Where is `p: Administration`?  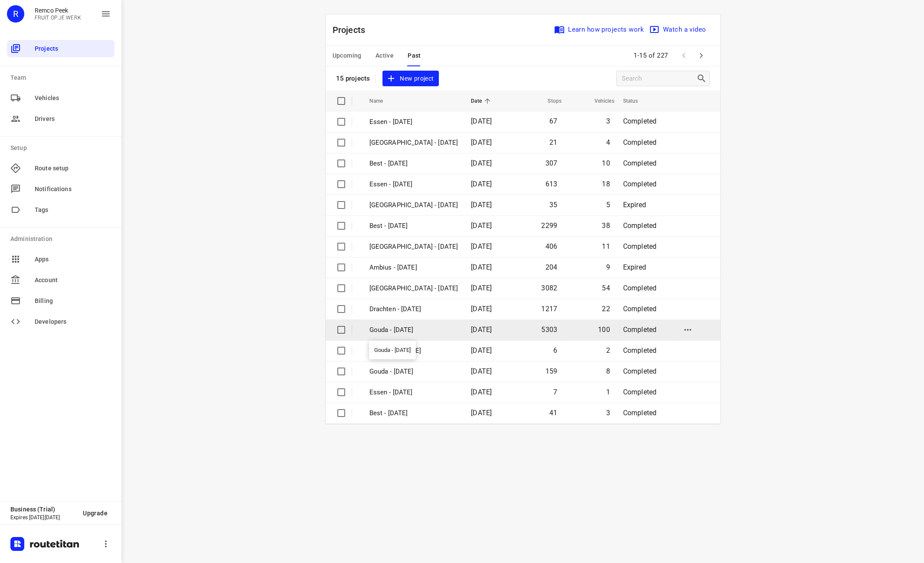
p: Administration is located at coordinates (63, 239).